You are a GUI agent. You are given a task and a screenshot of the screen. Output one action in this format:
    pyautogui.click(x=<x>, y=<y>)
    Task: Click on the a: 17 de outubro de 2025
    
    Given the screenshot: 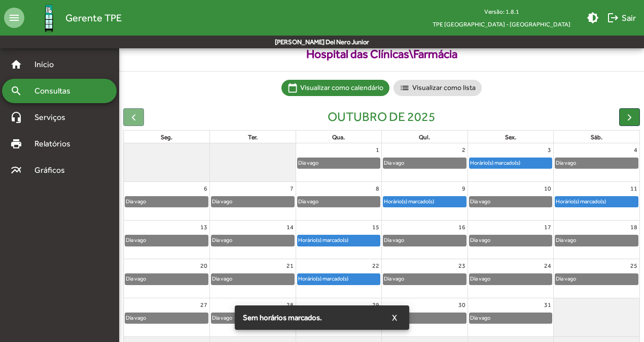 What is the action you would take?
    pyautogui.click(x=548, y=227)
    